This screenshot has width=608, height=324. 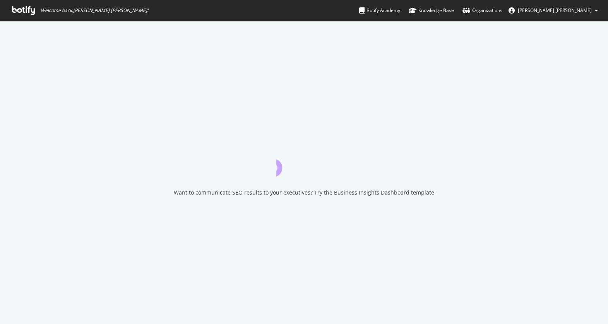 What do you see at coordinates (555, 10) in the screenshot?
I see `span: Diana de Vargas Soler` at bounding box center [555, 10].